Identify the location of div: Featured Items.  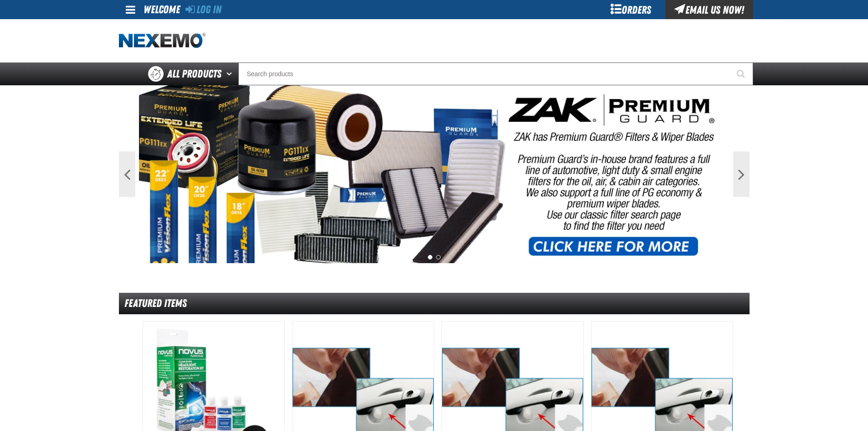
(434, 303).